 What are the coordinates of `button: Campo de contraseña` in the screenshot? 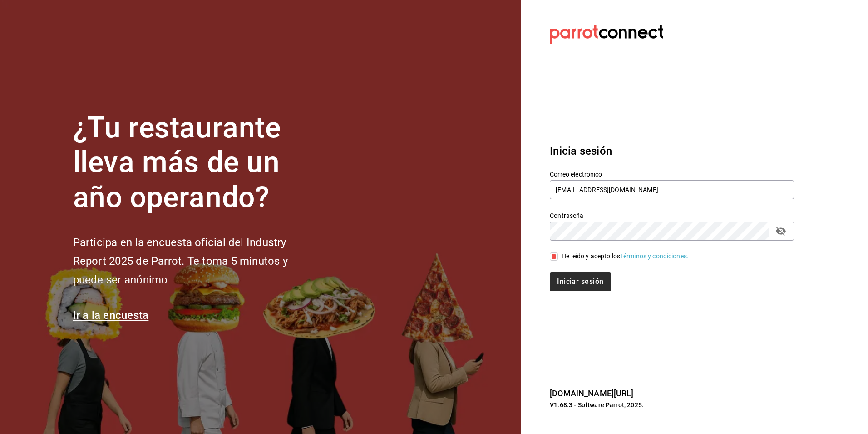 It's located at (781, 231).